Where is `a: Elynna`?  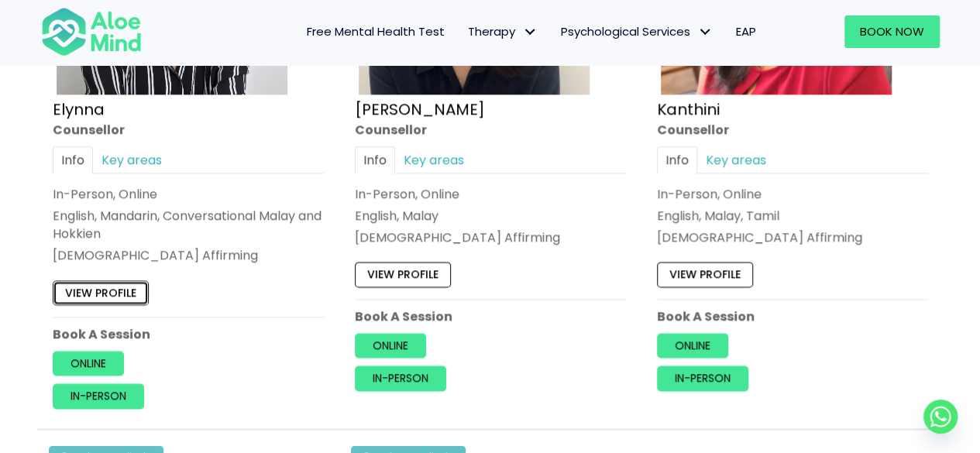 a: Elynna is located at coordinates (79, 109).